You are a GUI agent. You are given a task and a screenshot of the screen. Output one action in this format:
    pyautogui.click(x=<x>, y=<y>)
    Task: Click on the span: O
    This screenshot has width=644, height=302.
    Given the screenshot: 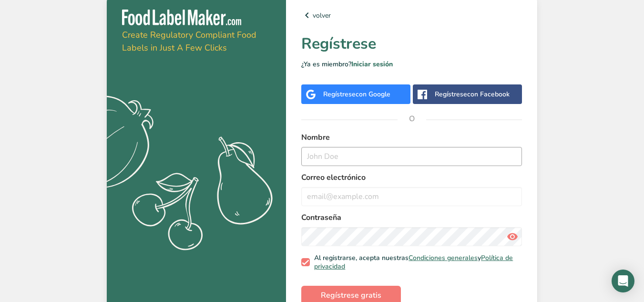 What is the action you would take?
    pyautogui.click(x=411, y=119)
    